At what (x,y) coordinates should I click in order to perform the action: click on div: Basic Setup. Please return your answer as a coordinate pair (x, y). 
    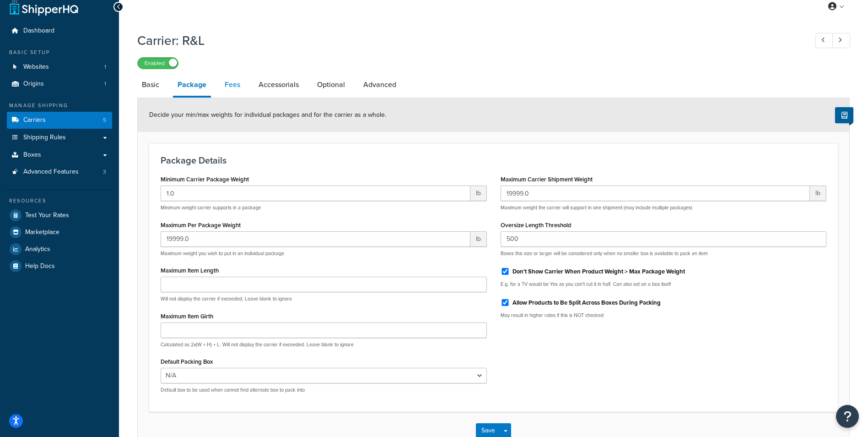
    Looking at the image, I should click on (59, 52).